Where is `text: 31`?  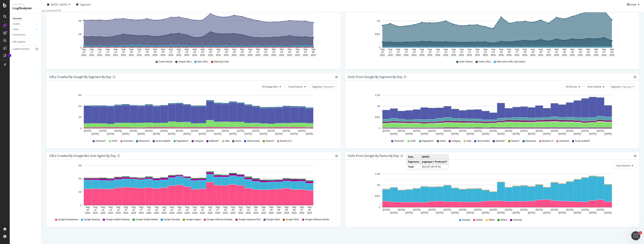 text: 31 is located at coordinates (549, 52).